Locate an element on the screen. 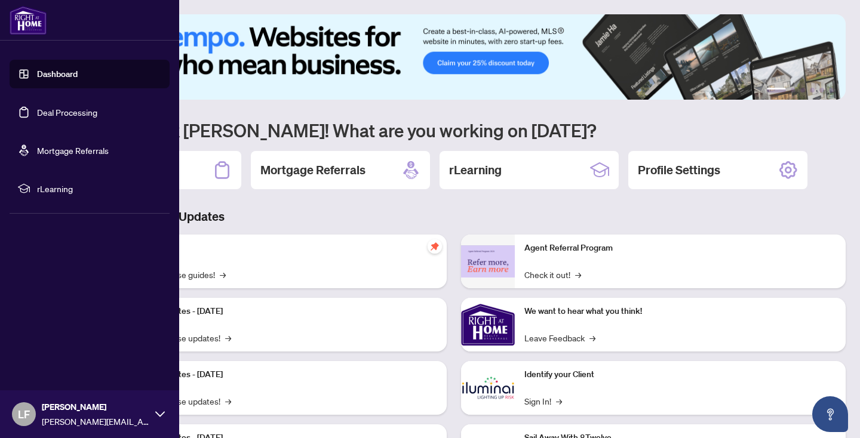 Image resolution: width=860 pixels, height=438 pixels. p: Identify your Client is located at coordinates (680, 375).